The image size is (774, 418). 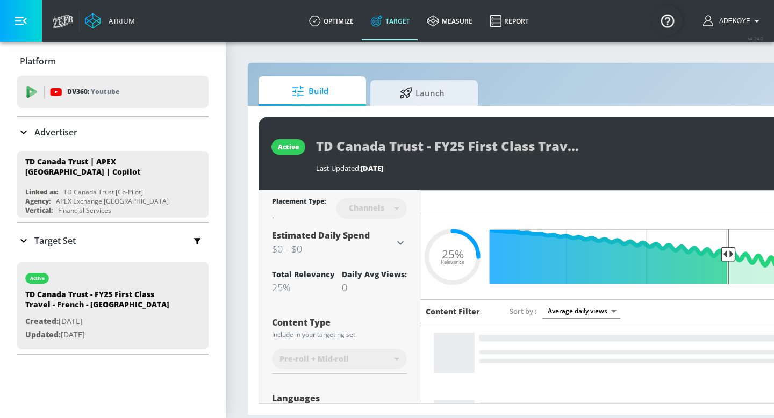 What do you see at coordinates (39, 210) in the screenshot?
I see `div: Vertical:` at bounding box center [39, 210].